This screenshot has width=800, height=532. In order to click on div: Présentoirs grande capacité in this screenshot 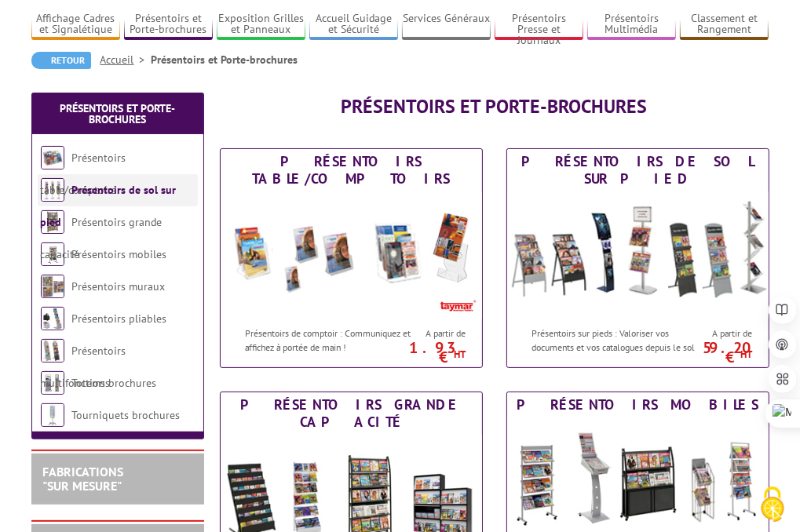, I will do `click(351, 414)`.